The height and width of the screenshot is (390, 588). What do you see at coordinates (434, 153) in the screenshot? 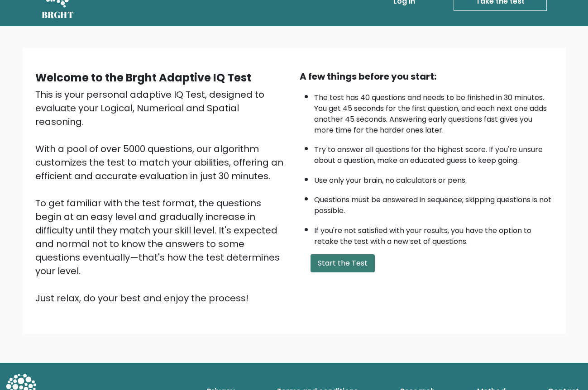
I see `li: Try to answer all questions for the highest score. If you're unsure about a question, make an edu...` at bounding box center [434, 153].